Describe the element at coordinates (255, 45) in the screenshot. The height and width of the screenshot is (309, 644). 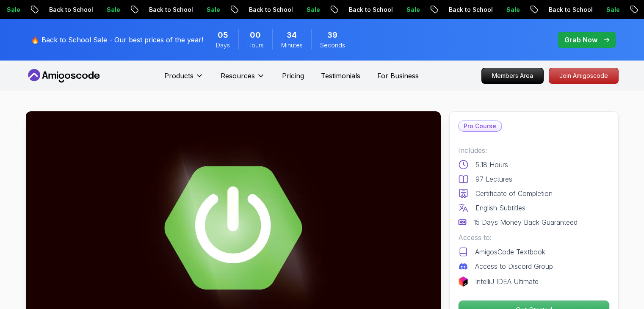
I see `span: Hours` at that location.